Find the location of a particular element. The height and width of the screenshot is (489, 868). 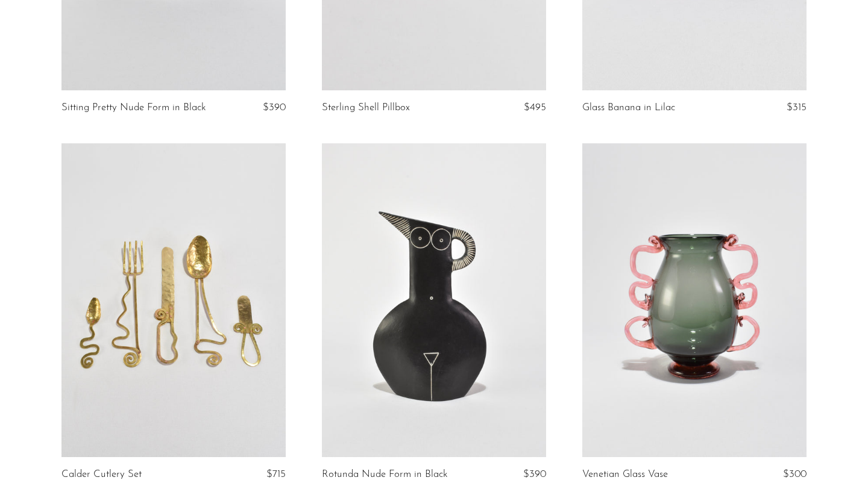

span: $715 is located at coordinates (276, 474).